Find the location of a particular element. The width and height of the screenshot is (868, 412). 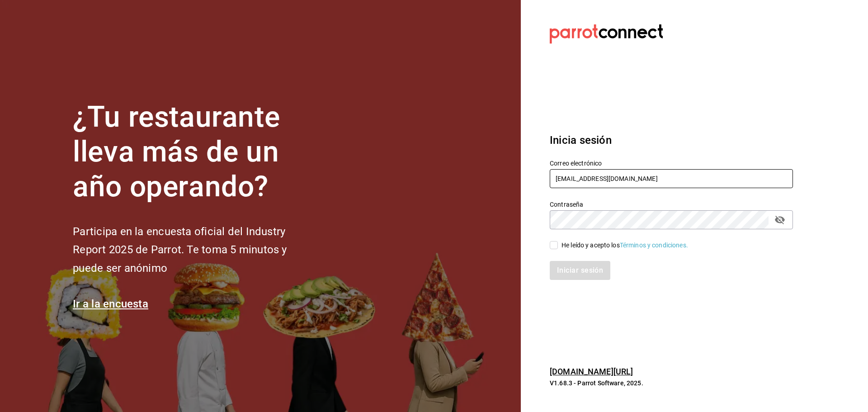

label: Correo electrónico is located at coordinates (671, 163).